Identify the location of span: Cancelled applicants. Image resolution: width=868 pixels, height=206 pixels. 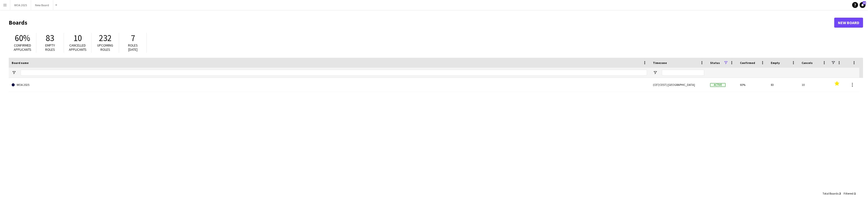
(77, 47).